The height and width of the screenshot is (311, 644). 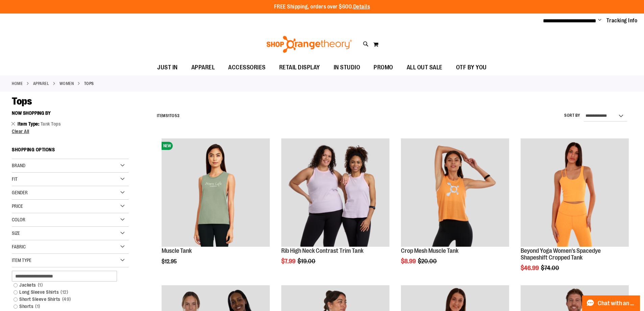 I want to click on label: Sort By, so click(x=572, y=115).